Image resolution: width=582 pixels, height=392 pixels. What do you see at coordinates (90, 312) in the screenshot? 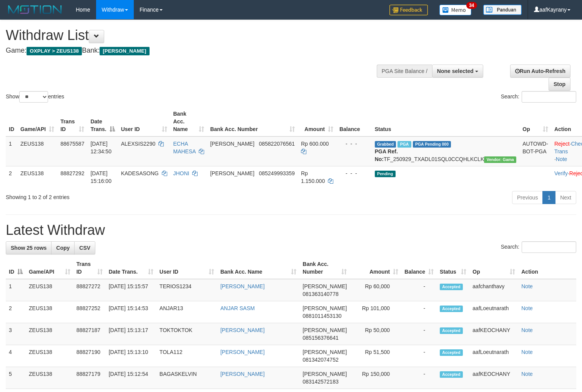
I see `td: 88827252` at bounding box center [90, 312].